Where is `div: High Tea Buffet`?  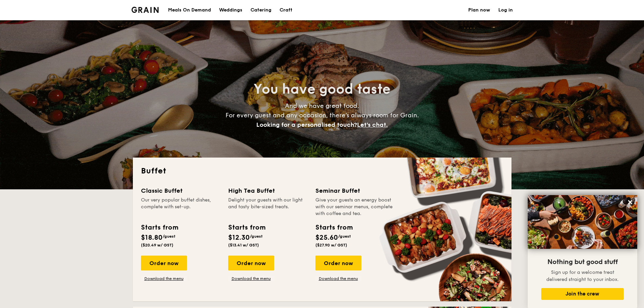
div: High Tea Buffet is located at coordinates (268, 191).